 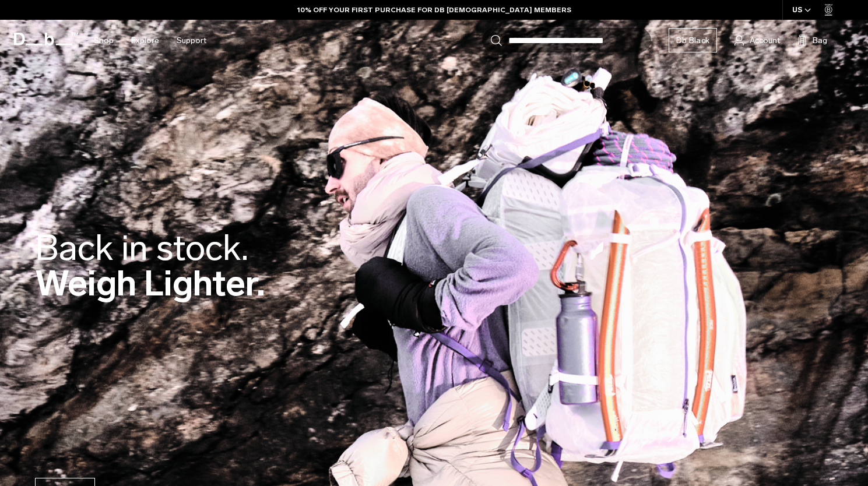 What do you see at coordinates (149, 266) in the screenshot?
I see `h2: Weigh Lighter.` at bounding box center [149, 266].